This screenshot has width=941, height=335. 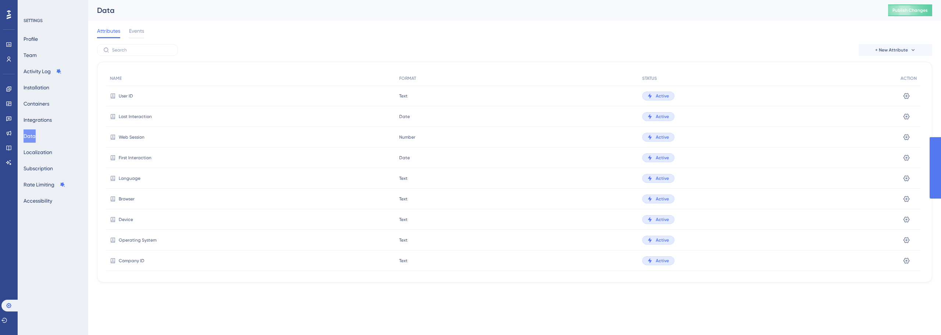 What do you see at coordinates (108, 31) in the screenshot?
I see `span: Attributes` at bounding box center [108, 31].